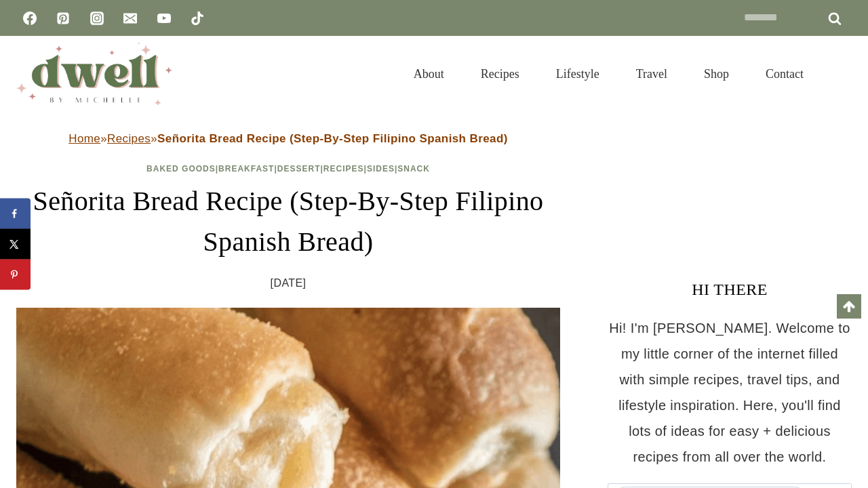  Describe the element at coordinates (608, 74) in the screenshot. I see `nav: Primary Navigation` at that location.